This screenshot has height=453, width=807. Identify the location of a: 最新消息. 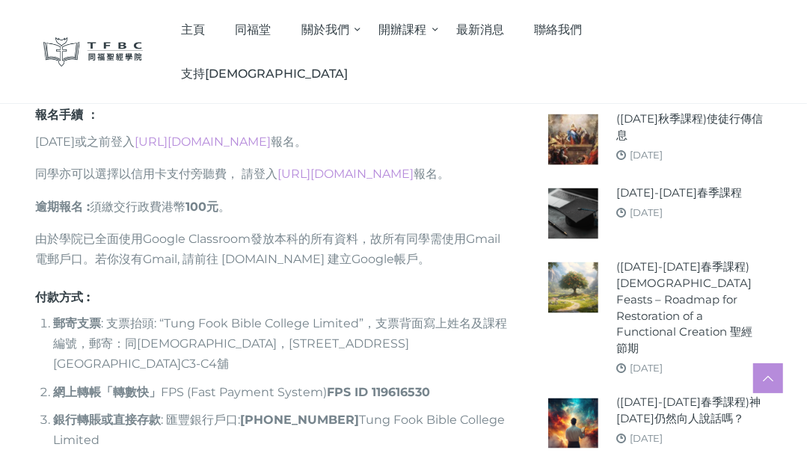
(480, 29).